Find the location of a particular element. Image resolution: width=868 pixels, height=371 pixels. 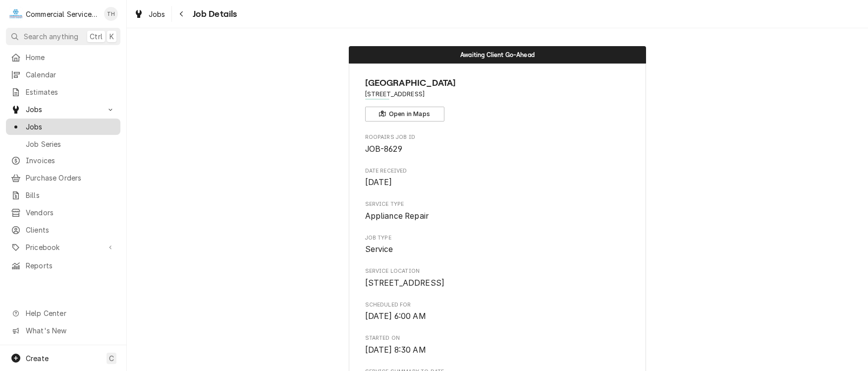

div: Service Location is located at coordinates (497, 278).